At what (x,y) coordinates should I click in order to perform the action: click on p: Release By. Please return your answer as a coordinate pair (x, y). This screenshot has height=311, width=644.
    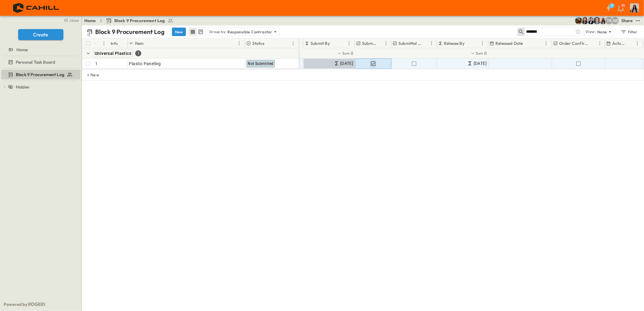
    Looking at the image, I should click on (454, 43).